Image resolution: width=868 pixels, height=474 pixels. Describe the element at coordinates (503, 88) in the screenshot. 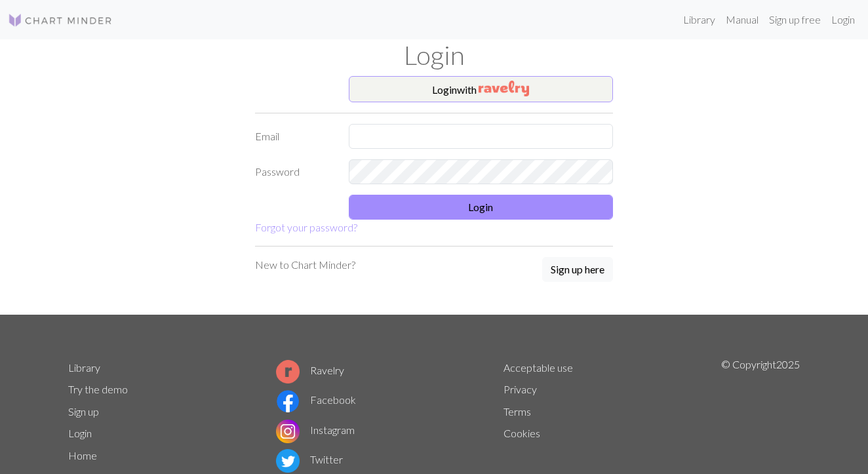

I see `img: Ravelry` at that location.